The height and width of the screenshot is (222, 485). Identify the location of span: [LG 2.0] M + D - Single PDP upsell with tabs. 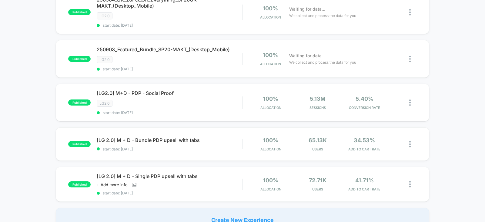
(170, 176).